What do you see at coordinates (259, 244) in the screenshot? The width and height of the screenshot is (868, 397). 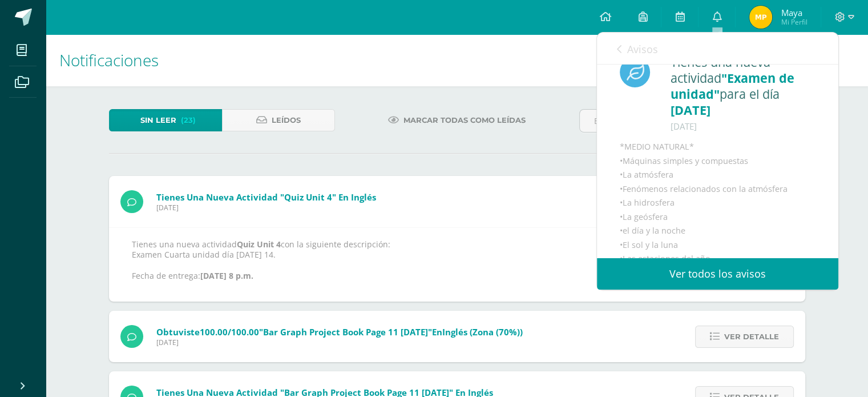 I see `strong: Quiz Unit 4` at bounding box center [259, 244].